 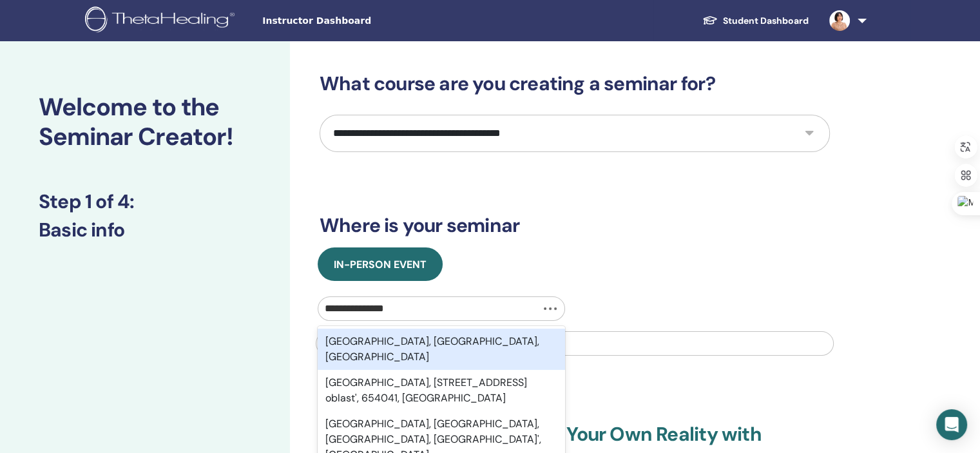 What do you see at coordinates (359, 21) in the screenshot?
I see `span: Instructor Dashboard` at bounding box center [359, 21].